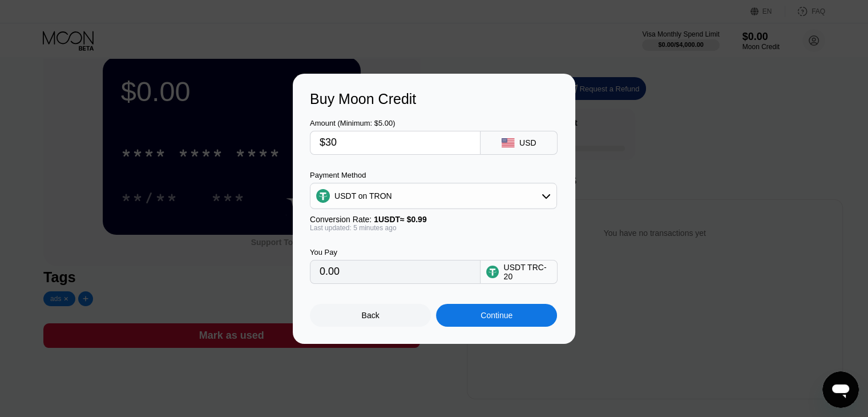 Image resolution: width=868 pixels, height=417 pixels. What do you see at coordinates (527, 272) in the screenshot?
I see `div: USDT TRC-20` at bounding box center [527, 272].